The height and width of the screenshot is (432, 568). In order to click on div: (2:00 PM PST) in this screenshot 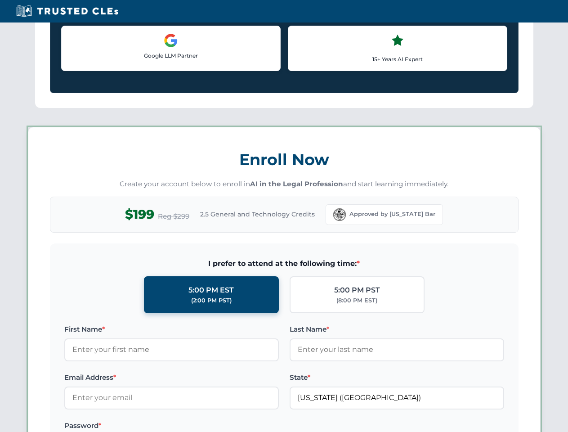, I will do `click(211, 300)`.